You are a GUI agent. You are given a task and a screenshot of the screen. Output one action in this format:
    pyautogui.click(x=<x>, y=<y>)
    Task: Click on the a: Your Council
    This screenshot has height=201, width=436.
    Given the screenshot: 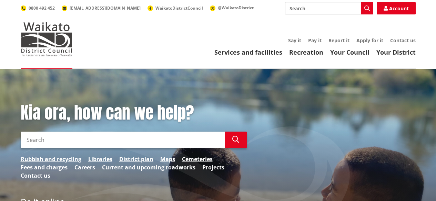 What is the action you would take?
    pyautogui.click(x=349, y=52)
    